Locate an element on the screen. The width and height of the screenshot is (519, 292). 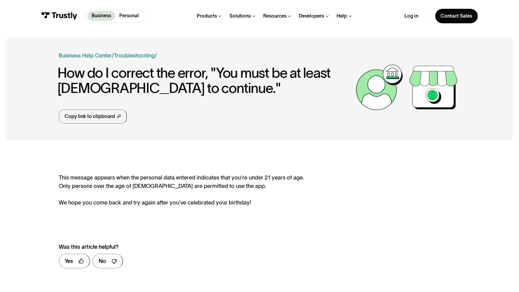
div: No is located at coordinates (102, 261).